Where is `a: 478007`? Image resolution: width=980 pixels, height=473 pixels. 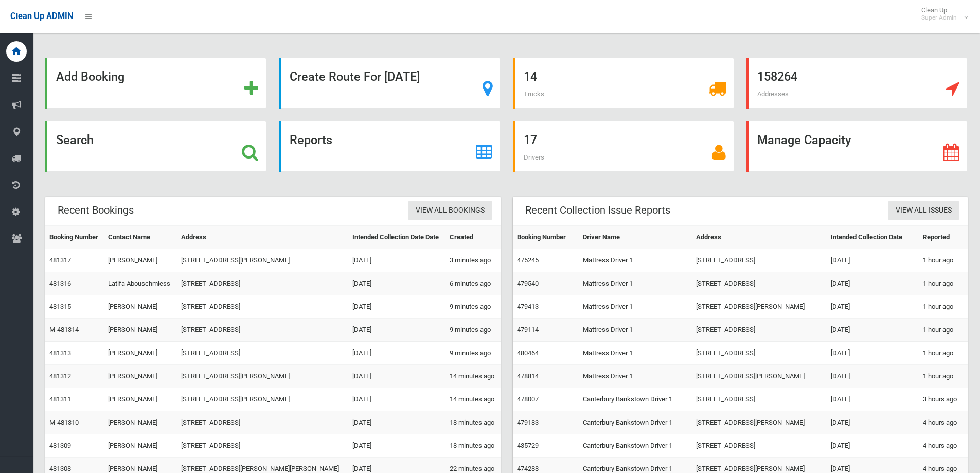
a: 478007 is located at coordinates (528, 399).